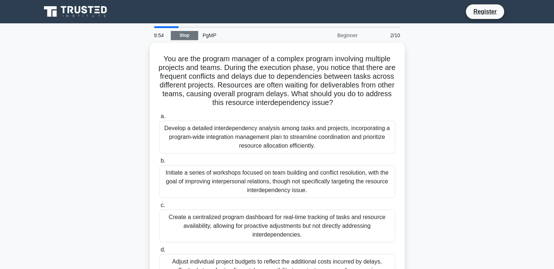 The image size is (554, 269). Describe the element at coordinates (277, 81) in the screenshot. I see `h5: You are the program manager of a complex program involving multiple projects and teams. During th...` at that location.